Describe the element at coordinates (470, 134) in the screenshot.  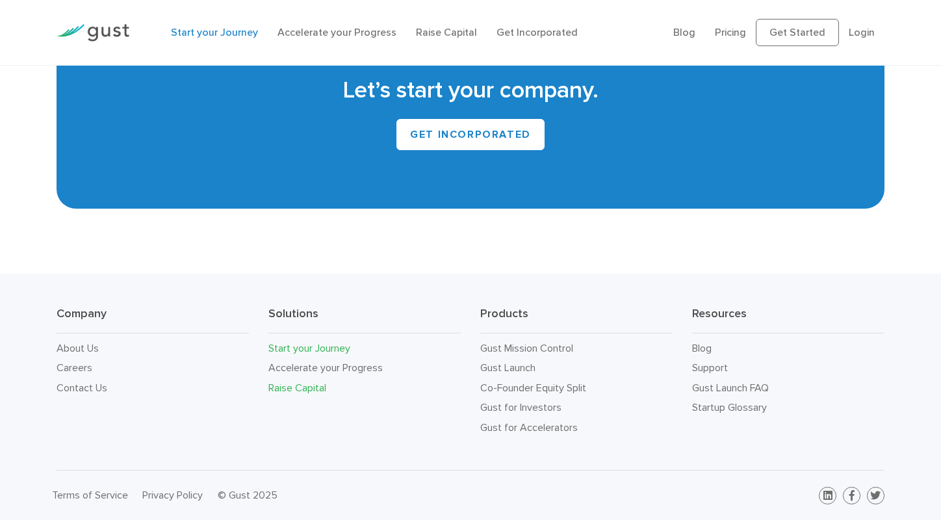
I see `a: GET INCORPORATED` at that location.